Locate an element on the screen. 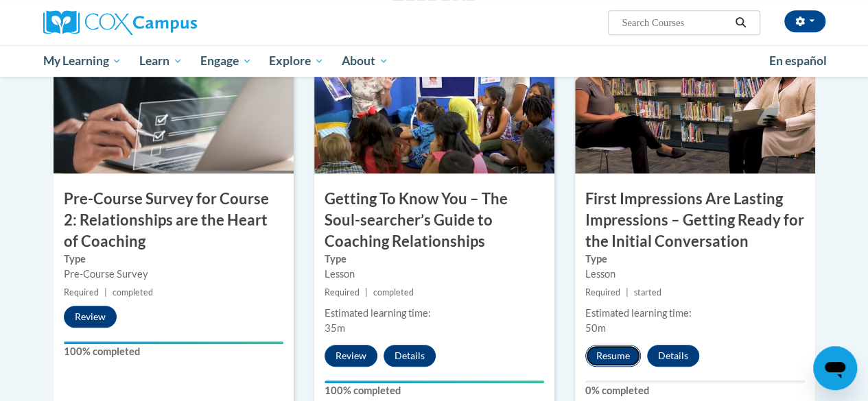  button: Search is located at coordinates (740, 22).